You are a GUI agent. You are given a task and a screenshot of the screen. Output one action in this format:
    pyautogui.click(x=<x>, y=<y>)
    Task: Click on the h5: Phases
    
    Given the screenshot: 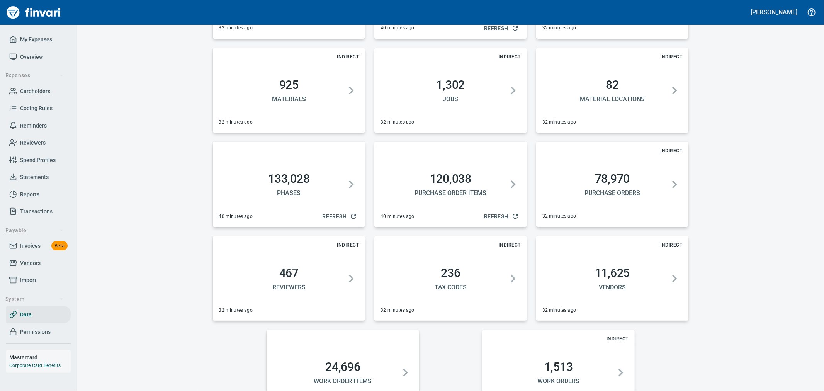 What is the action you would take?
    pyautogui.click(x=289, y=193)
    